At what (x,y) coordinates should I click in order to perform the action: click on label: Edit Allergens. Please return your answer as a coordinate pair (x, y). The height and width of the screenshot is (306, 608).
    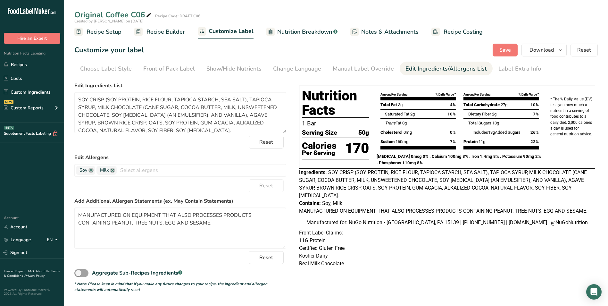
    Looking at the image, I should click on (180, 157).